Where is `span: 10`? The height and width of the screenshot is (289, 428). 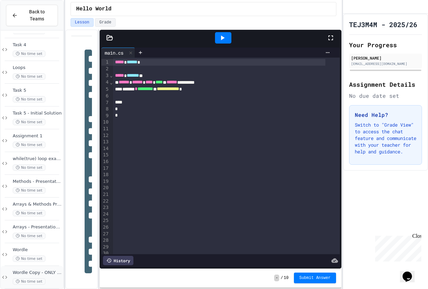
span: 10 is located at coordinates (286, 278).